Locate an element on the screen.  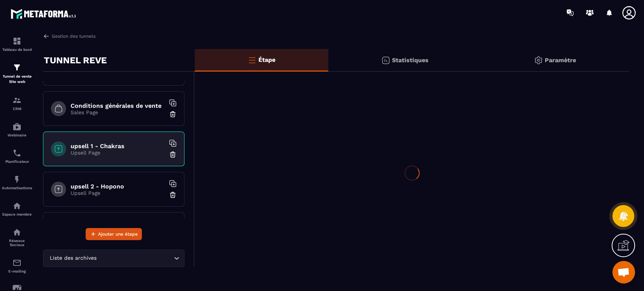
p: Tableau de bord is located at coordinates (17, 49).